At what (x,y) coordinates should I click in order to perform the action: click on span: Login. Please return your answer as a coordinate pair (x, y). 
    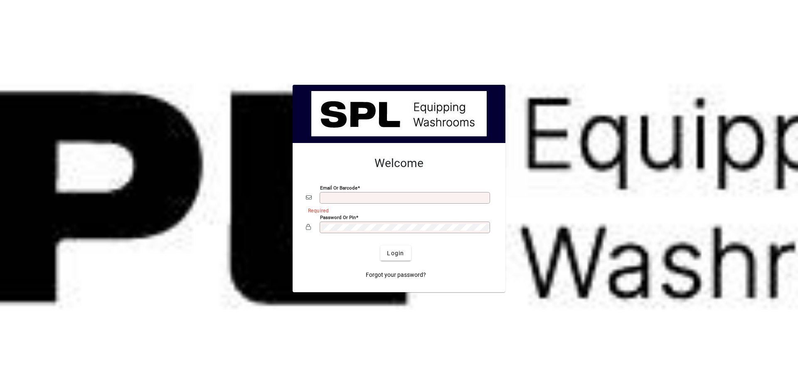
    Looking at the image, I should click on (395, 253).